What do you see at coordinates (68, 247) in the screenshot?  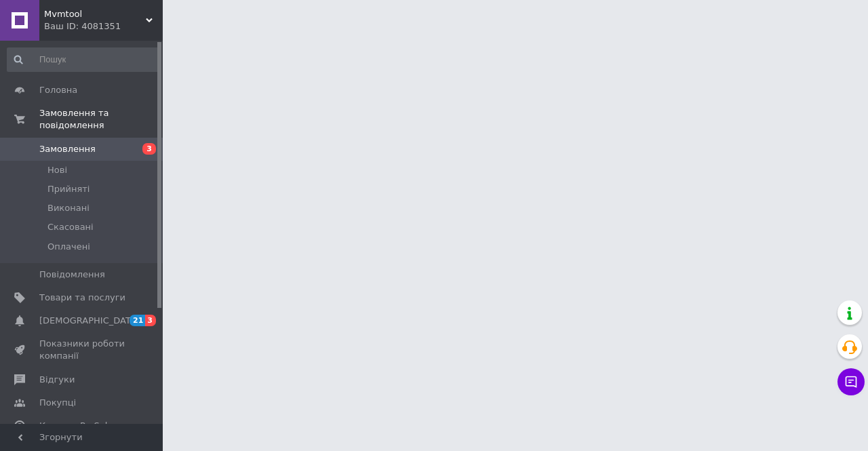 I see `span: Оплачені` at bounding box center [68, 247].